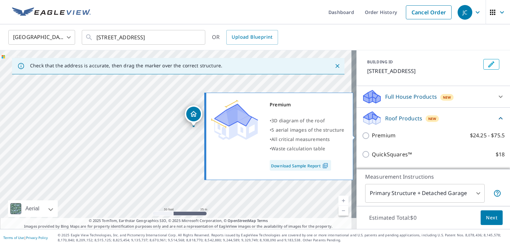 The width and height of the screenshot is (510, 246). I want to click on p: QuickSquares™, so click(391, 154).